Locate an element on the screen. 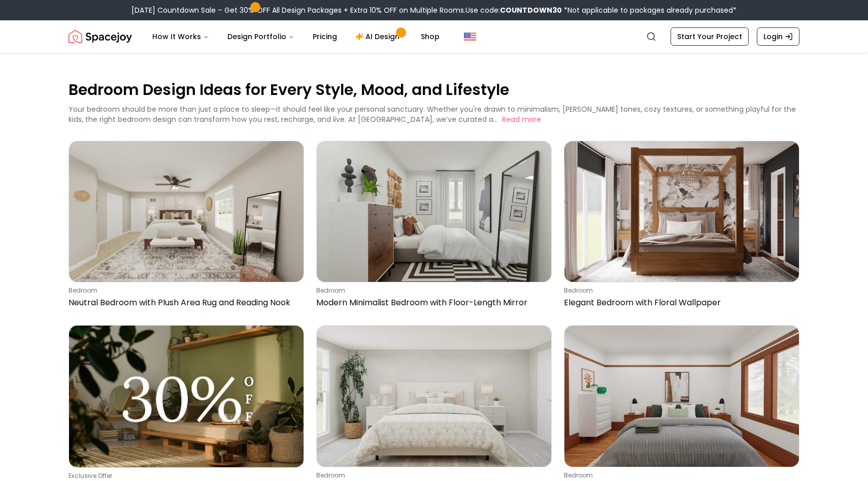 The height and width of the screenshot is (481, 868). a: Login is located at coordinates (779, 37).